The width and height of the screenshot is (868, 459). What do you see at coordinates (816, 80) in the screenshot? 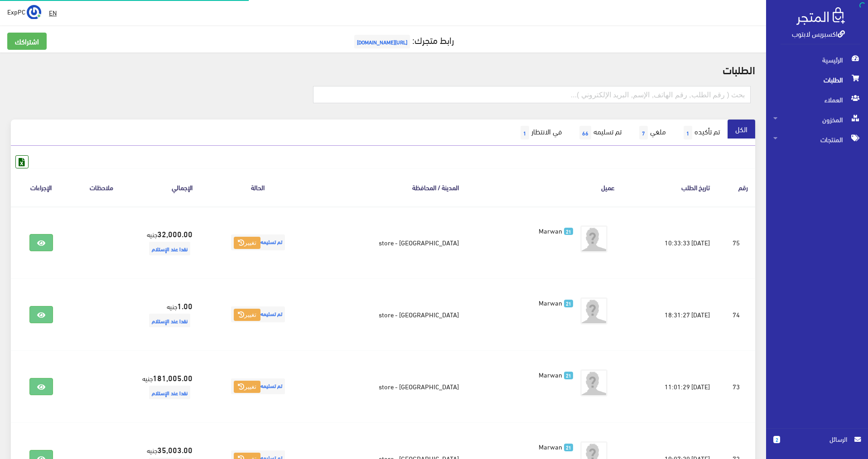
I see `a: الطلبات` at bounding box center [816, 80].